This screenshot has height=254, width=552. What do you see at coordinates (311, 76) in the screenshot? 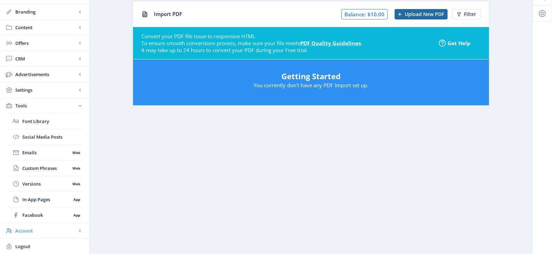
I see `h5: Getting Started` at bounding box center [311, 76].